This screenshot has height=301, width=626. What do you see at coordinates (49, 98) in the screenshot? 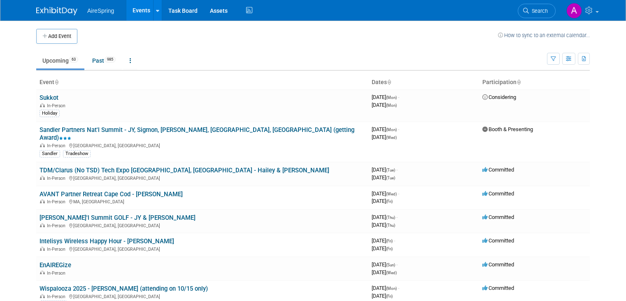
I see `a: Sukkot` at bounding box center [49, 98].